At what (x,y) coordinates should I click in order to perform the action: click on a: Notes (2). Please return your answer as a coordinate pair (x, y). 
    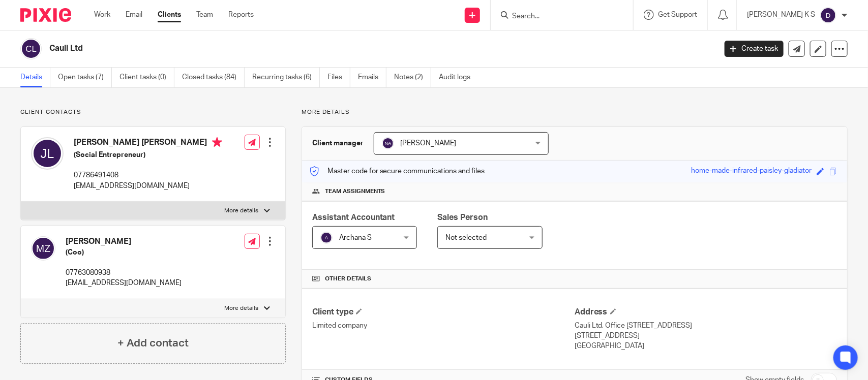
    Looking at the image, I should click on (413, 77).